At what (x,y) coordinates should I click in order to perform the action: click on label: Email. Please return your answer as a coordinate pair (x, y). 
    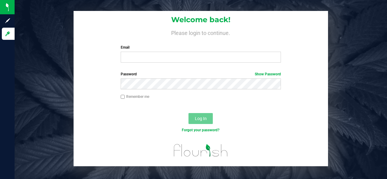
    Looking at the image, I should click on (201, 47).